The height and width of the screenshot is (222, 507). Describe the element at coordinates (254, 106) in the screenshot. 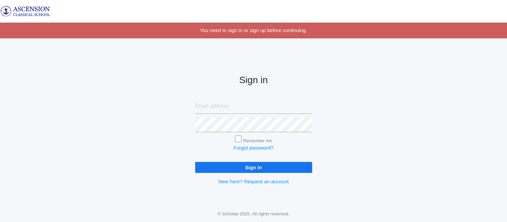

I see `input: Email address` at that location.